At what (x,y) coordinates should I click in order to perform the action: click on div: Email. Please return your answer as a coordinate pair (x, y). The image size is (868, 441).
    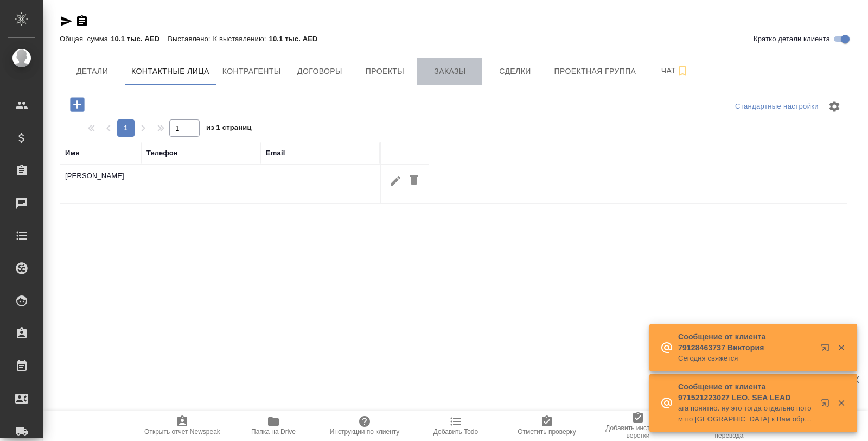
    Looking at the image, I should click on (275, 153).